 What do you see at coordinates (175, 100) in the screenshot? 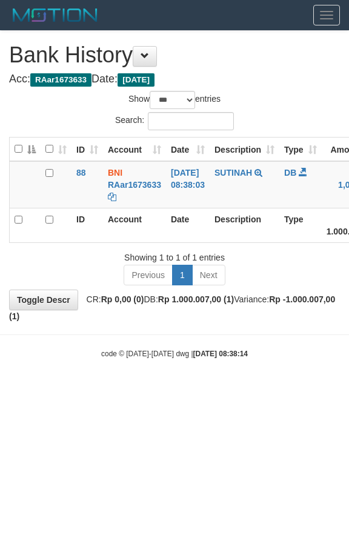
I see `label: Show entries` at bounding box center [175, 100].